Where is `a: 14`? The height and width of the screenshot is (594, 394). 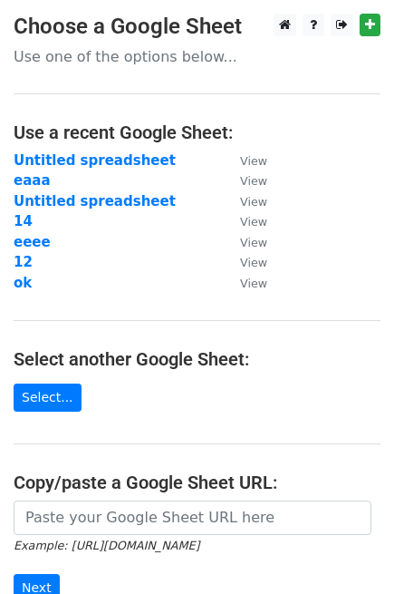 a: 14 is located at coordinates (23, 221).